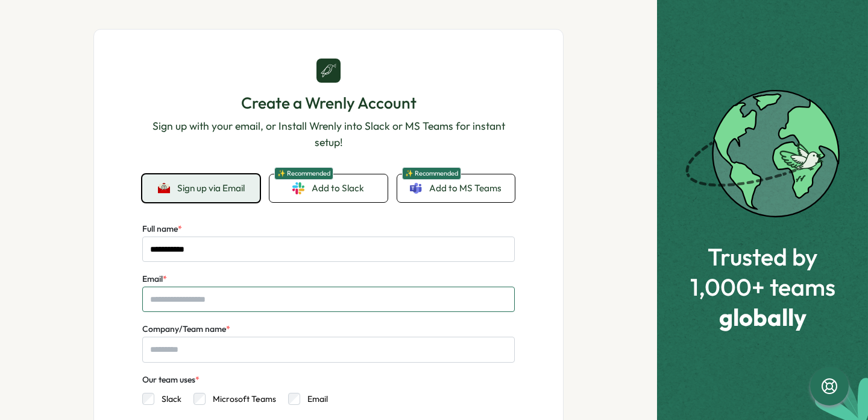  Describe the element at coordinates (762, 257) in the screenshot. I see `span: Trusted by` at that location.